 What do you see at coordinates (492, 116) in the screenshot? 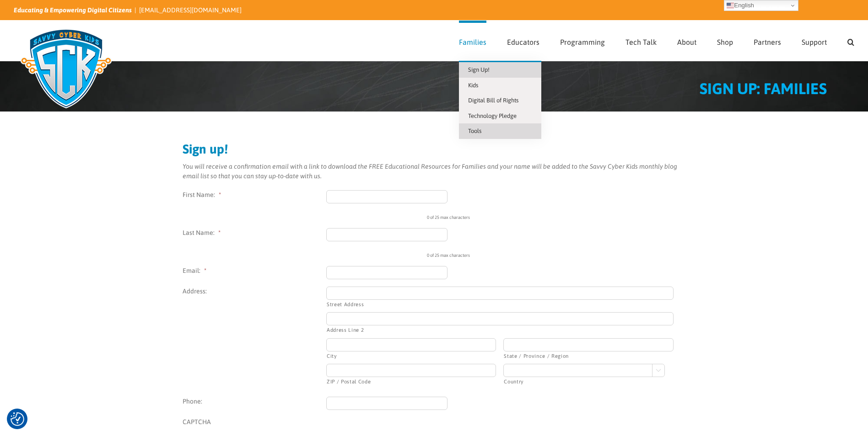
I see `span: Technology Pledge` at bounding box center [492, 116].